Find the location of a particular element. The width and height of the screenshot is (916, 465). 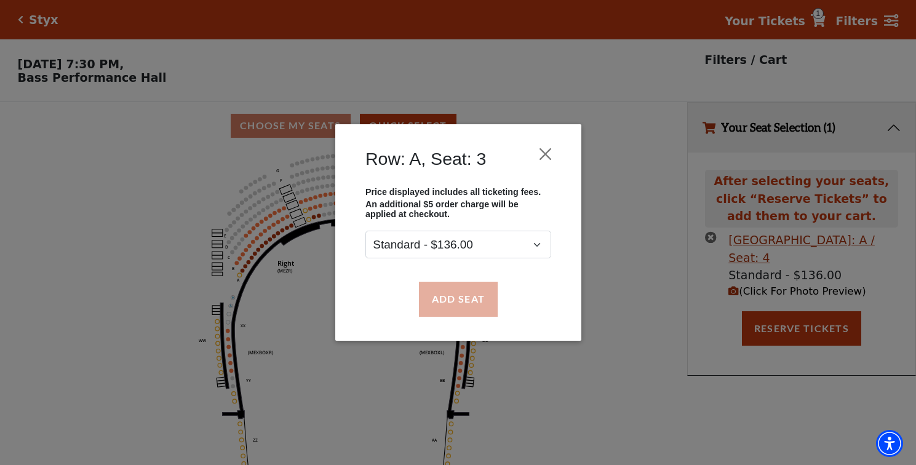

button: Add Seat is located at coordinates (458, 299).